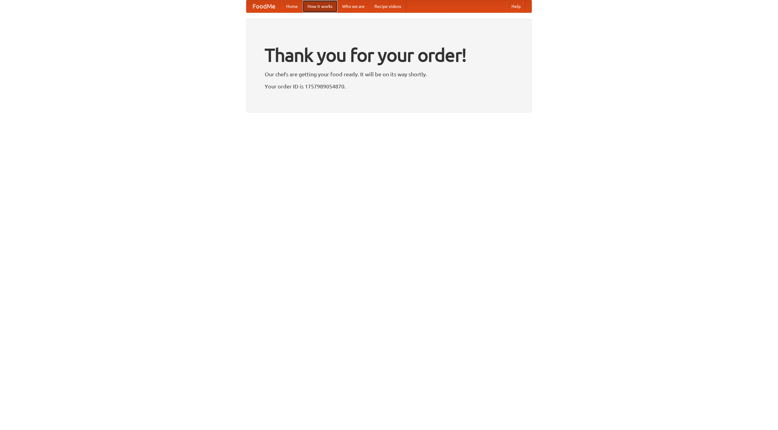 The height and width of the screenshot is (430, 778). Describe the element at coordinates (264, 6) in the screenshot. I see `a: FoodMe` at that location.